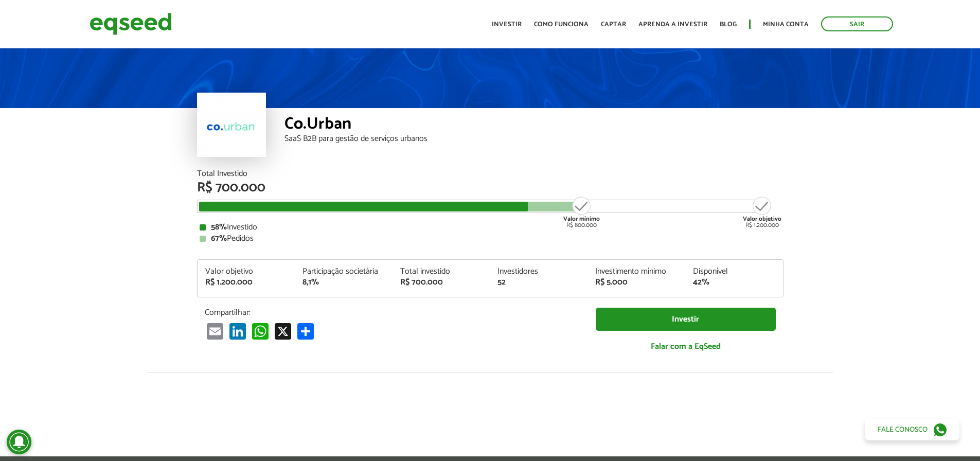 The image size is (980, 461). Describe the element at coordinates (246, 272) in the screenshot. I see `div: Valor objetivo` at that location.